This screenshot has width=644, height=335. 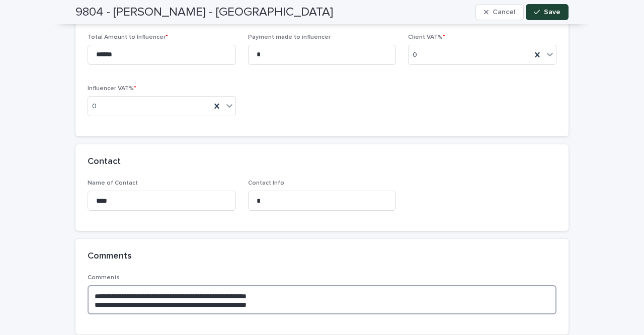 I want to click on span: Cancel, so click(x=504, y=12).